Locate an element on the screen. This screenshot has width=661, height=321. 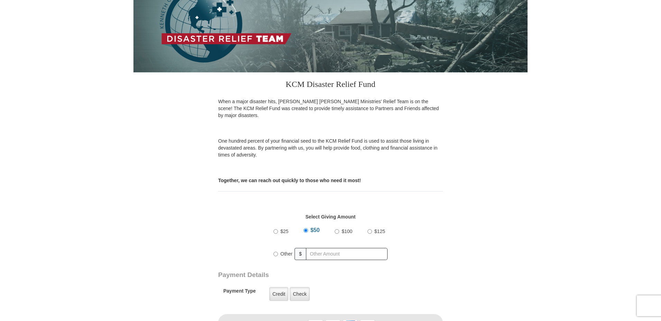
span: $50 is located at coordinates (315, 230).